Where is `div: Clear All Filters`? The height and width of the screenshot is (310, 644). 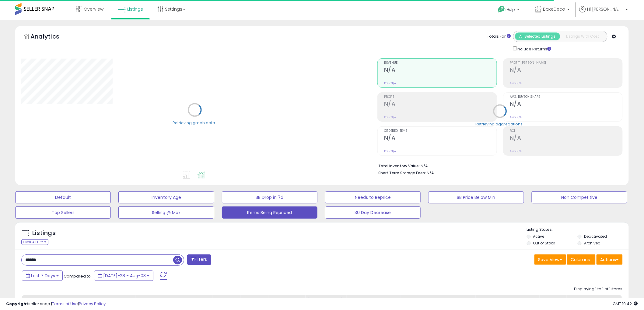
div: Clear All Filters is located at coordinates (35, 242).